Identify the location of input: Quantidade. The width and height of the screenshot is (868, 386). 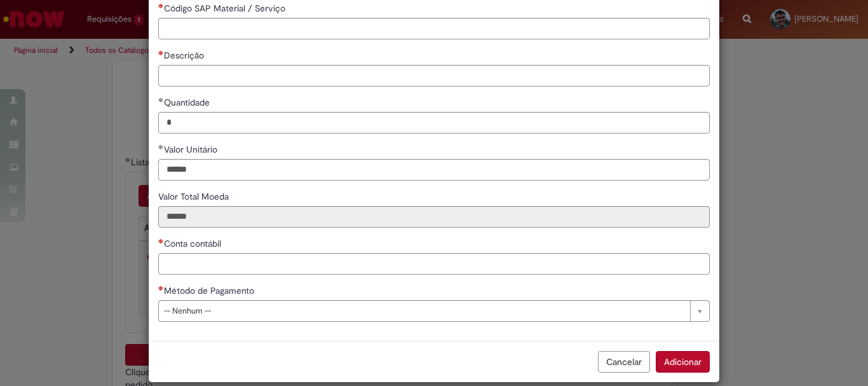
(434, 123).